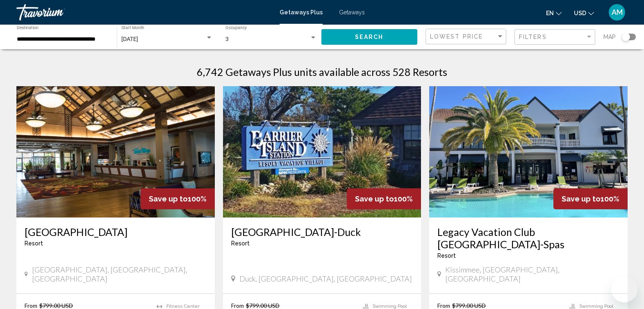  I want to click on span: en, so click(550, 13).